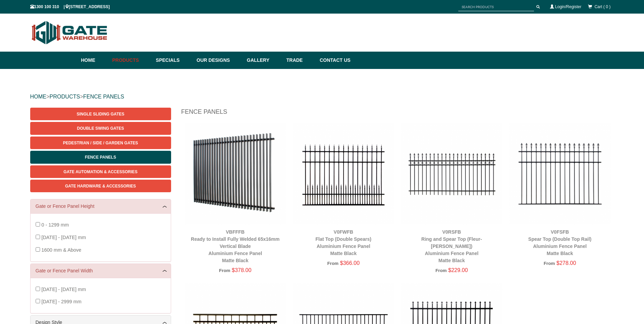 This screenshot has height=324, width=644. I want to click on span: 0 - 1299 mm, so click(55, 225).